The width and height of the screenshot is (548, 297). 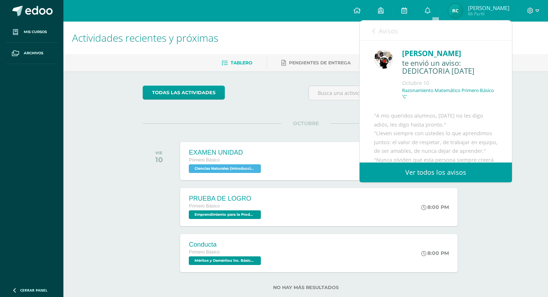 I want to click on div: Conducta, so click(x=225, y=245).